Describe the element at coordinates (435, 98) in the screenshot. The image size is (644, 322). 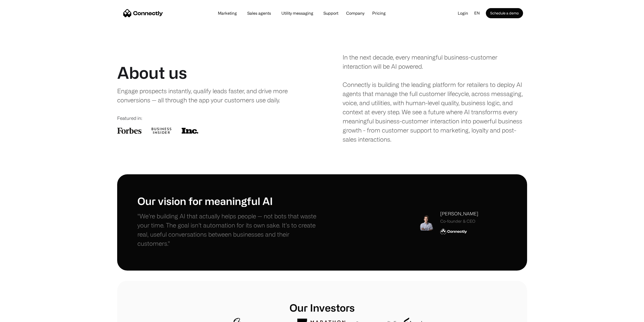
I see `div: In the next decade, every meaningful business-customer interaction will be AI powered. Connectly ...` at that location.